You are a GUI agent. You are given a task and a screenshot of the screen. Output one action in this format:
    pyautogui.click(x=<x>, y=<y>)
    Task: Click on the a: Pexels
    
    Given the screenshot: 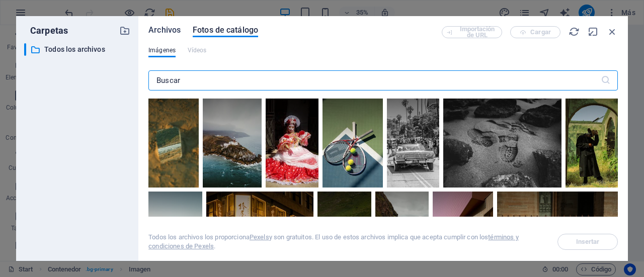 What is the action you would take?
    pyautogui.click(x=259, y=237)
    